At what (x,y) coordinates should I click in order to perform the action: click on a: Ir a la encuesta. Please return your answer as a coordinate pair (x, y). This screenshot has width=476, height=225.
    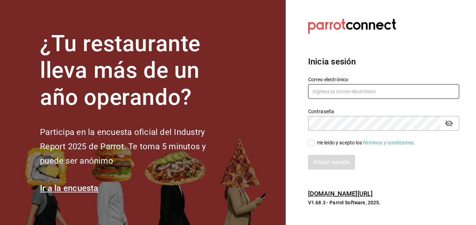
    Looking at the image, I should click on (69, 188).